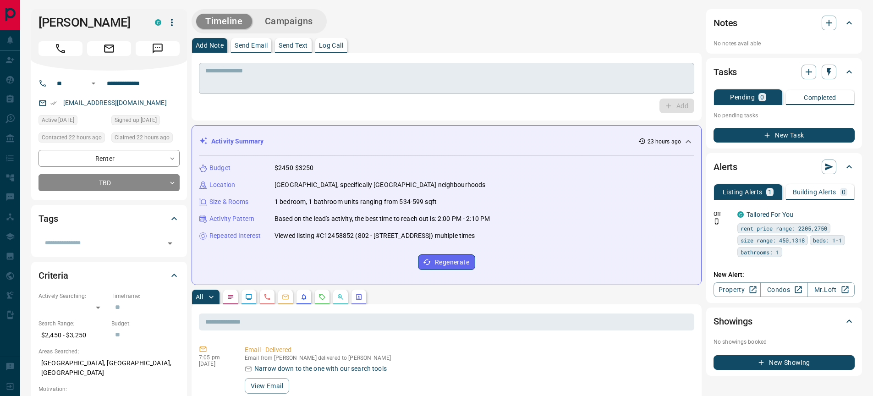  I want to click on svg: Listing Alerts, so click(304, 297).